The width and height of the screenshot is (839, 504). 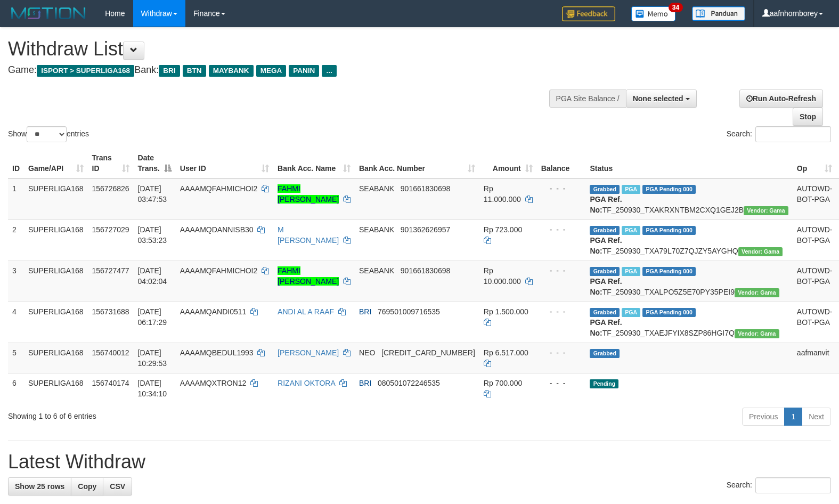 What do you see at coordinates (409, 383) in the screenshot?
I see `span: Copy 080501072246535 to clipboard` at bounding box center [409, 383].